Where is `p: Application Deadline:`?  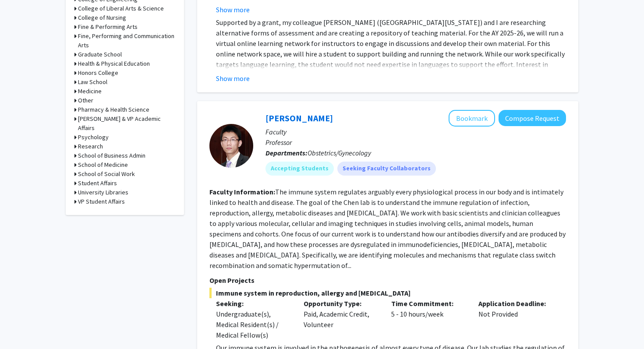
p: Application Deadline: is located at coordinates (516, 303).